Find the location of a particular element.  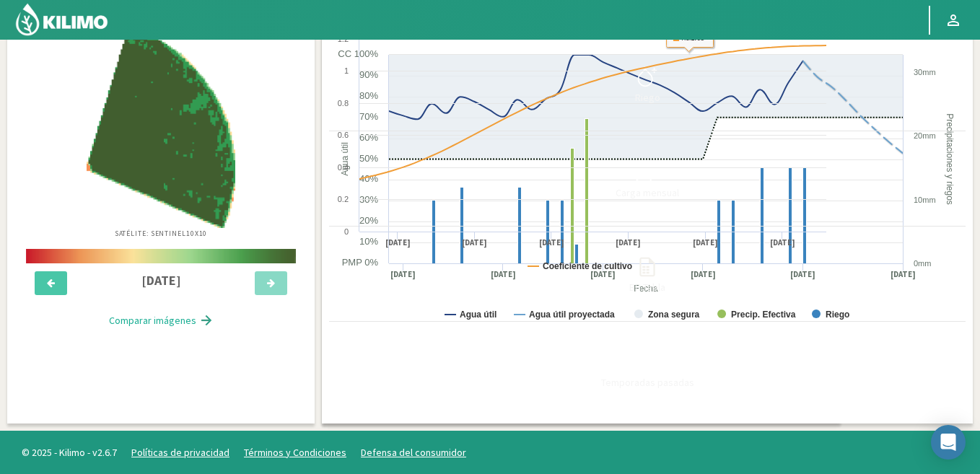

button: Temporadas pasadas is located at coordinates (647, 370).